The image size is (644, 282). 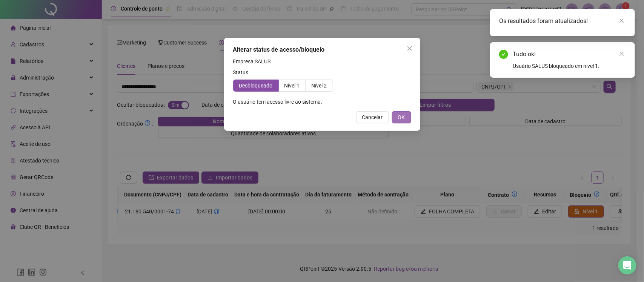 What do you see at coordinates (372, 118) in the screenshot?
I see `span: Cancelar` at bounding box center [372, 118].